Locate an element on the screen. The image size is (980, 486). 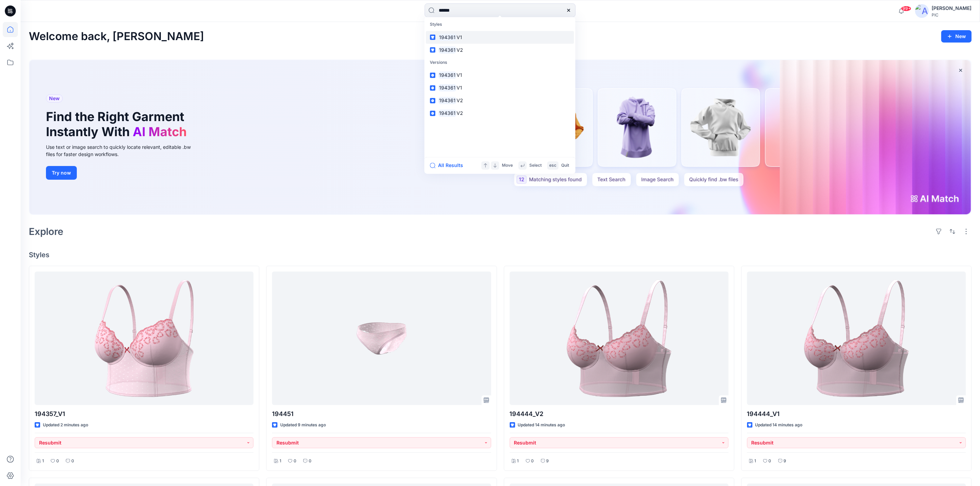
a: 194444_V2 is located at coordinates (620, 338).